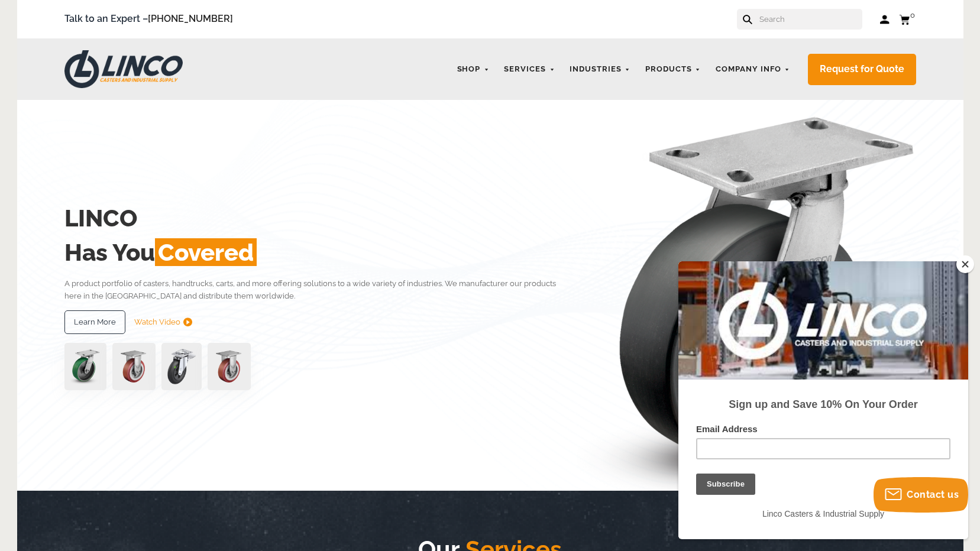 The height and width of the screenshot is (551, 980). I want to click on span: 0, so click(912, 15).